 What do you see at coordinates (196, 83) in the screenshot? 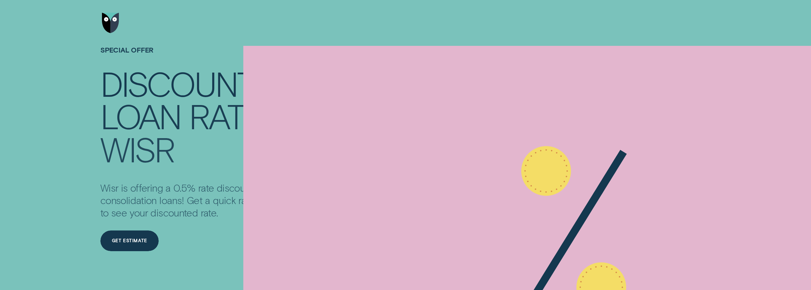
I see `div: Discounted` at bounding box center [196, 83].